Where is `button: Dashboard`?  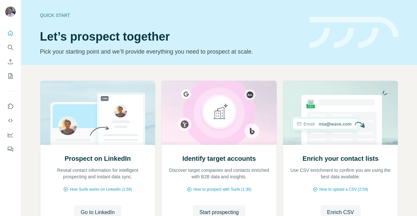 button: Dashboard is located at coordinates (10, 135).